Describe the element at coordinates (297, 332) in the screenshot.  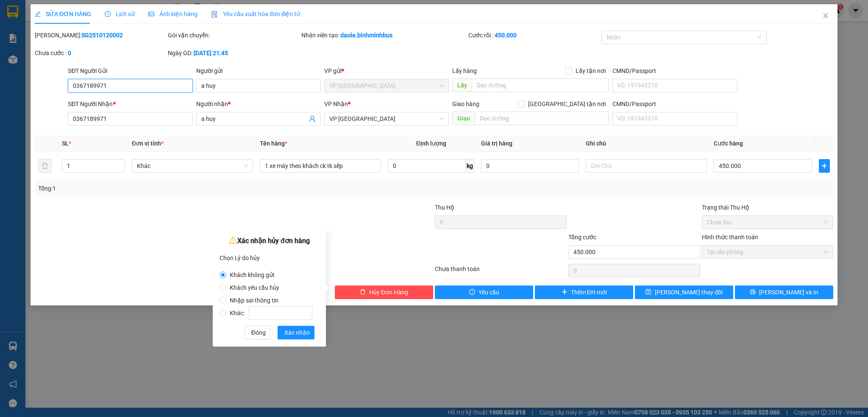
I see `span: Xác nhận` at that location.